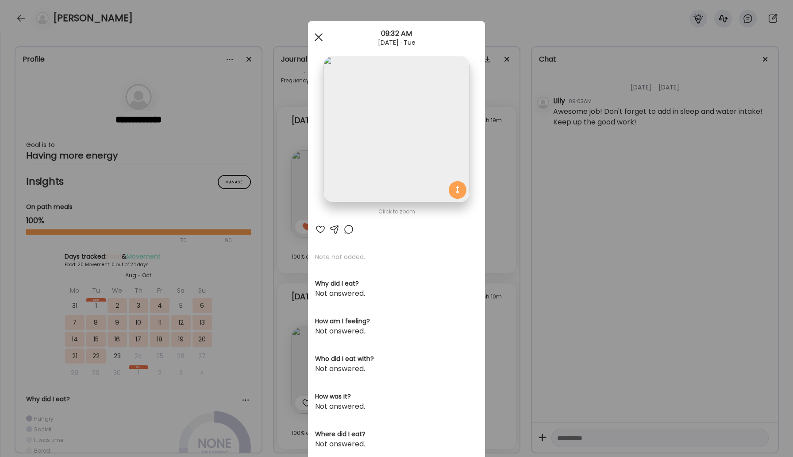 This screenshot has width=793, height=457. I want to click on h3: Where did I eat?, so click(397, 434).